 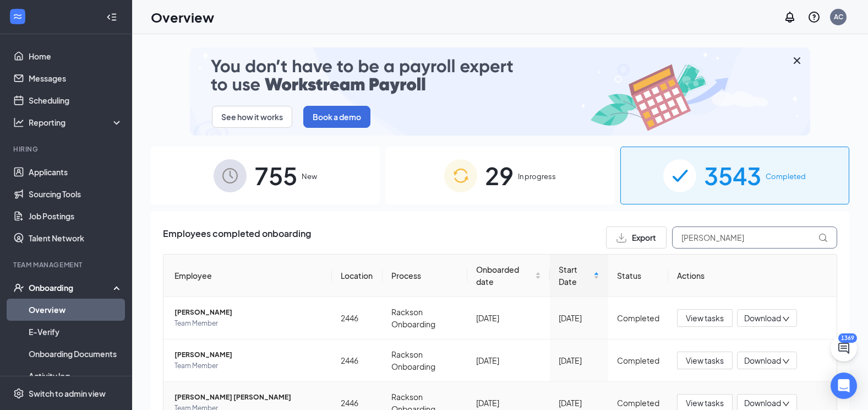 What do you see at coordinates (848, 338) in the screenshot?
I see `div: 1369` at bounding box center [848, 338].